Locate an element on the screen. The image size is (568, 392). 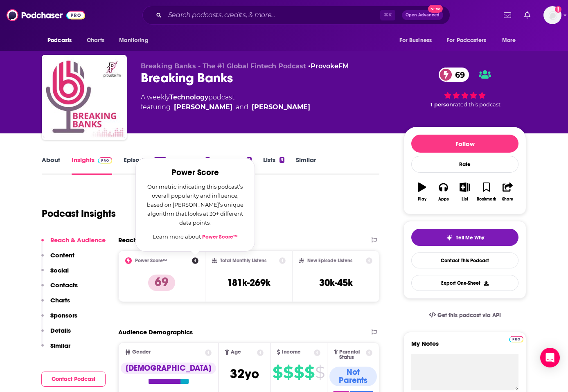
img: Podchaser Pro is located at coordinates (105, 160).